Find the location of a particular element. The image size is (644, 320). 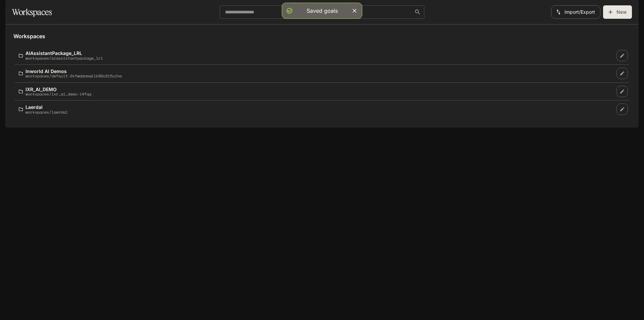

a: Inworld AI Demosworkspaces/default-2kfwddomqklb30o3i5uiha is located at coordinates (316, 73).